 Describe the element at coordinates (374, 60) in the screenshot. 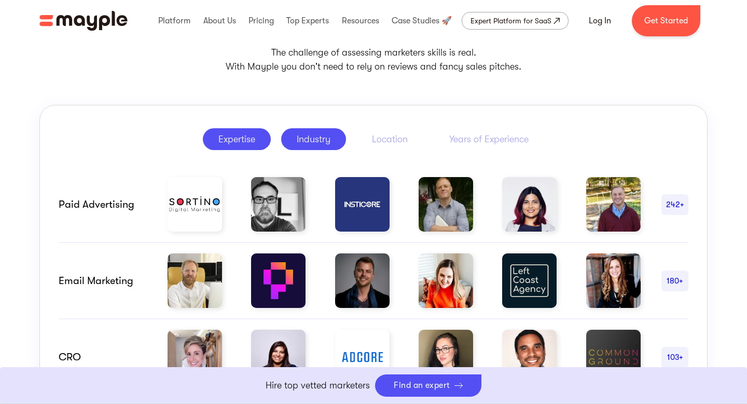

I see `p: The challenge of assessing marketers skills is real. With Mayple you don't need to rely on review...` at that location.